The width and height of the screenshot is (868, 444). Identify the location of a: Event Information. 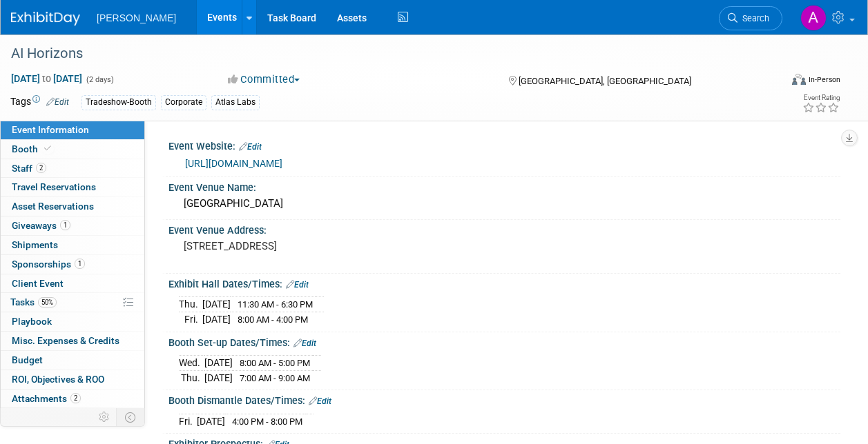
(72, 130).